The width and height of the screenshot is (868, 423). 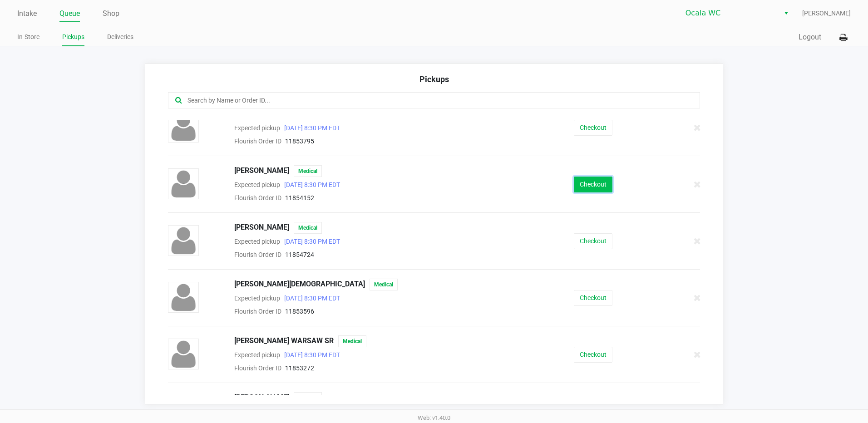 What do you see at coordinates (300, 254) in the screenshot?
I see `span: 11854724` at bounding box center [300, 254].